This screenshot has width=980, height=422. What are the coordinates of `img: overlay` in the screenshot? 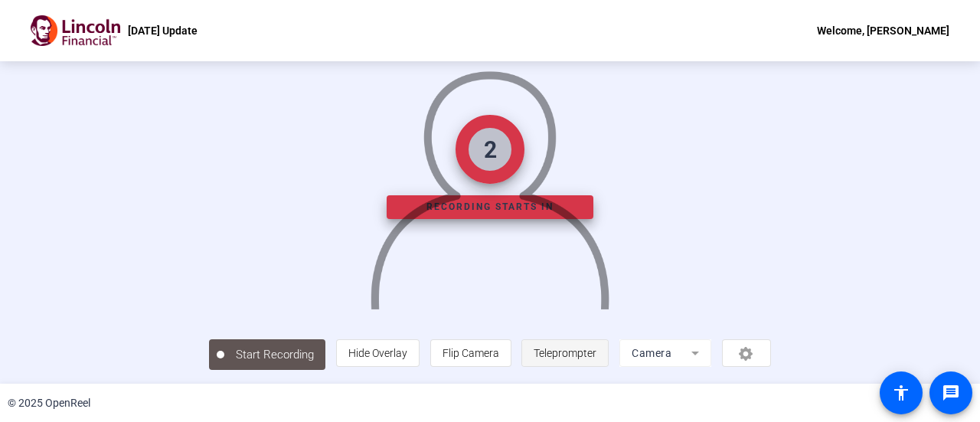 It's located at (490, 183).